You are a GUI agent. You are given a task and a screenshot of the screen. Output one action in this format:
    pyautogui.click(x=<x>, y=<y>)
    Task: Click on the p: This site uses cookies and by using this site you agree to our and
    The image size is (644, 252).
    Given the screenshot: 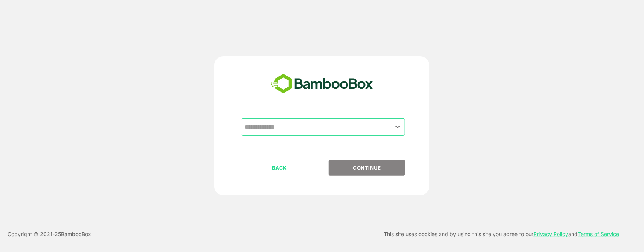 What is the action you would take?
    pyautogui.click(x=502, y=234)
    